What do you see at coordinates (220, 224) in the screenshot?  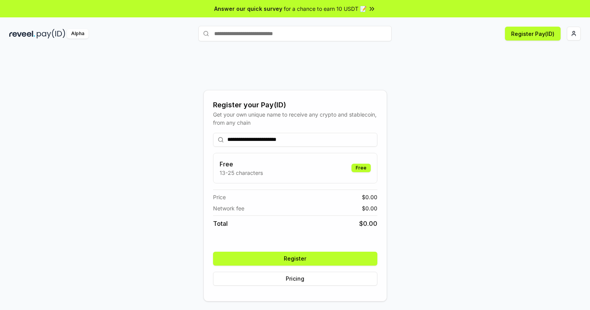 I see `span: Total` at bounding box center [220, 224].